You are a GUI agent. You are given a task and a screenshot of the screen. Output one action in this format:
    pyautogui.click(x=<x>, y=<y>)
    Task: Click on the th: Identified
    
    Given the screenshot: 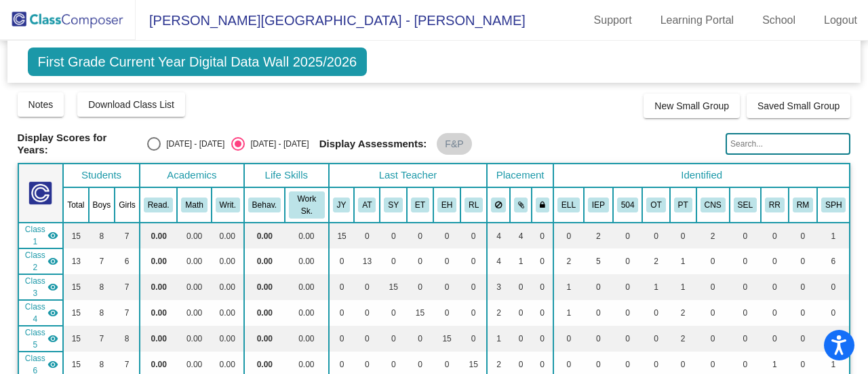 What is the action you would take?
    pyautogui.click(x=701, y=175)
    